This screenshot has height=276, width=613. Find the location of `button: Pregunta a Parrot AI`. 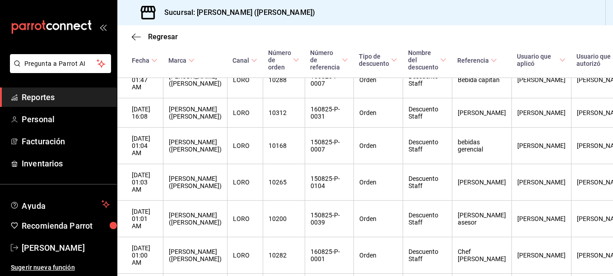

button: Pregunta a Parrot AI is located at coordinates (61, 64).